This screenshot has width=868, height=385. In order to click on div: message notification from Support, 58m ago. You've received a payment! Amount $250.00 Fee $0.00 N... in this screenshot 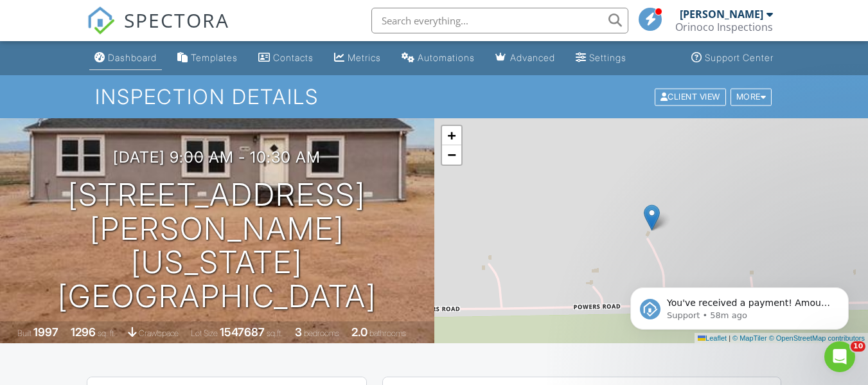, I will do `click(129, 49)`.